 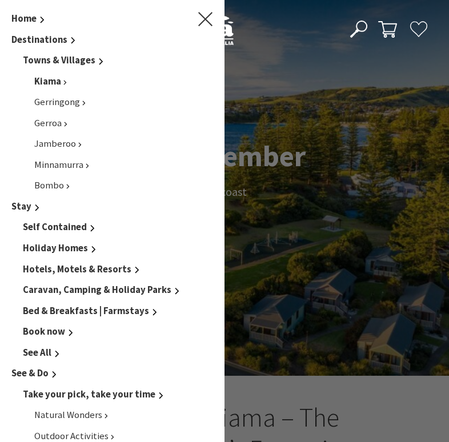 What do you see at coordinates (71, 415) in the screenshot?
I see `a: Natural Wonders` at bounding box center [71, 415].